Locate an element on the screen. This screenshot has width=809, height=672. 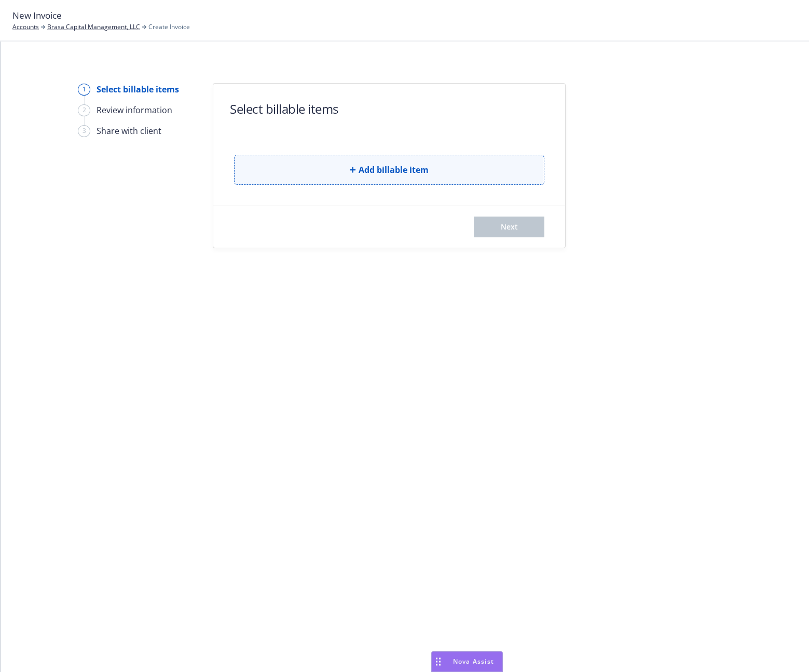
div: 3 is located at coordinates (84, 131).